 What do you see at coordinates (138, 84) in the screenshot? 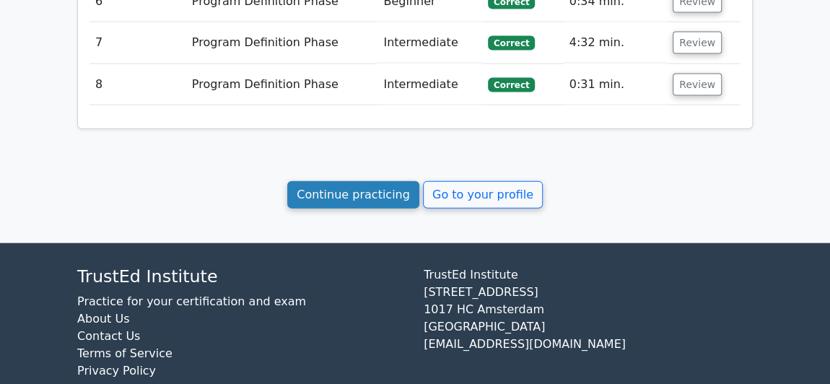
I see `td: 8` at bounding box center [138, 84].